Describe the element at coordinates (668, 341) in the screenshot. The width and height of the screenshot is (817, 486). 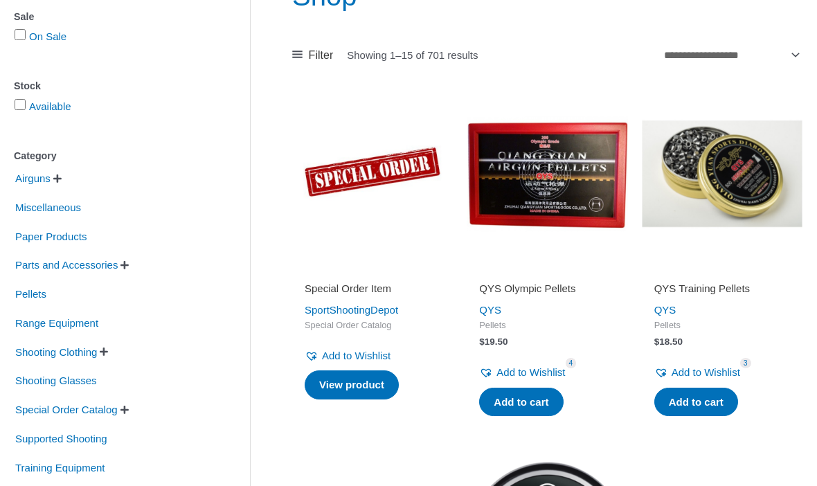
I see `bdi: 18.50` at that location.